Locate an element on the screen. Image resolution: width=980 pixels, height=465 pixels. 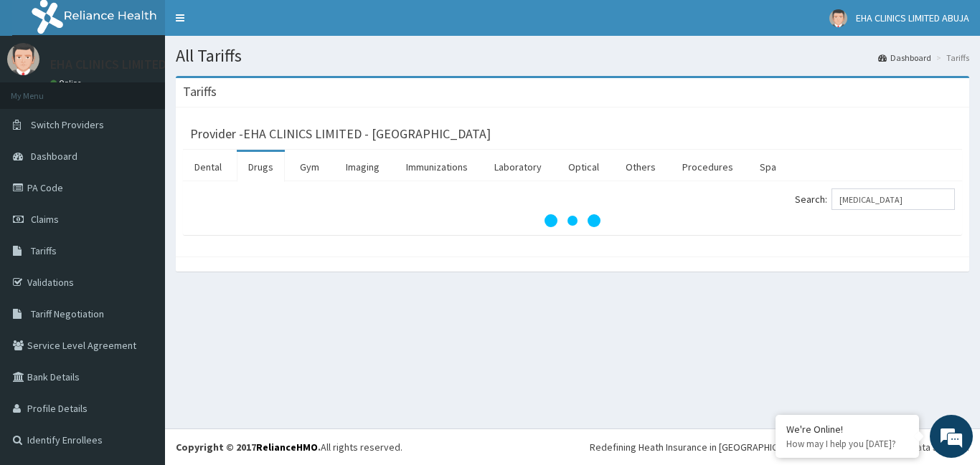
span: Claims is located at coordinates (45, 220).